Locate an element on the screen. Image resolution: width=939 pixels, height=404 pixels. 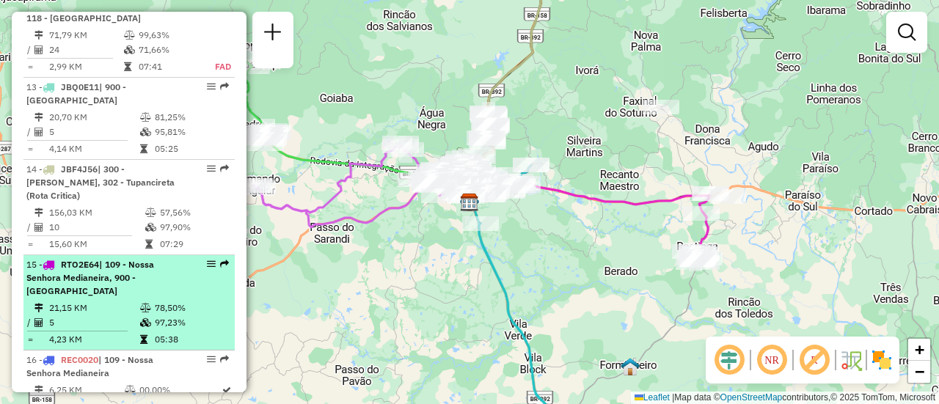
td: 95,81% is located at coordinates (191, 132).